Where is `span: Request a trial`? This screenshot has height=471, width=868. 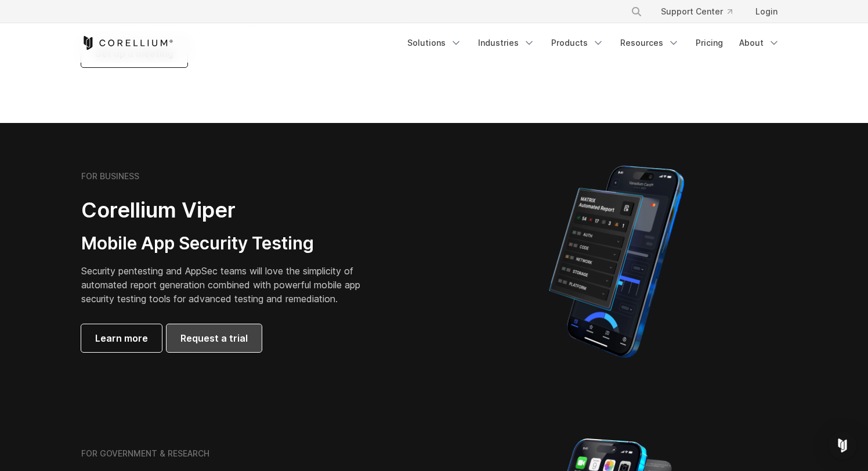 span: Request a trial is located at coordinates (214, 338).